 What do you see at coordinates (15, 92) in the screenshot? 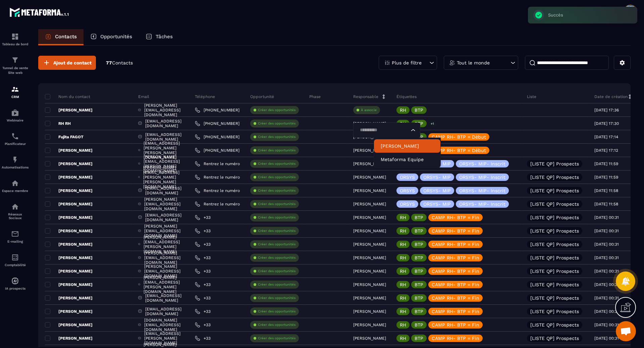
I see `a: formationformationCRM` at bounding box center [15, 92].